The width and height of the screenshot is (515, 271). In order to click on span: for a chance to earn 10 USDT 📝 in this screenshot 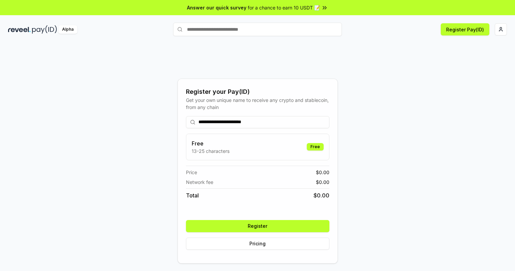, I will do `click(284, 7)`.